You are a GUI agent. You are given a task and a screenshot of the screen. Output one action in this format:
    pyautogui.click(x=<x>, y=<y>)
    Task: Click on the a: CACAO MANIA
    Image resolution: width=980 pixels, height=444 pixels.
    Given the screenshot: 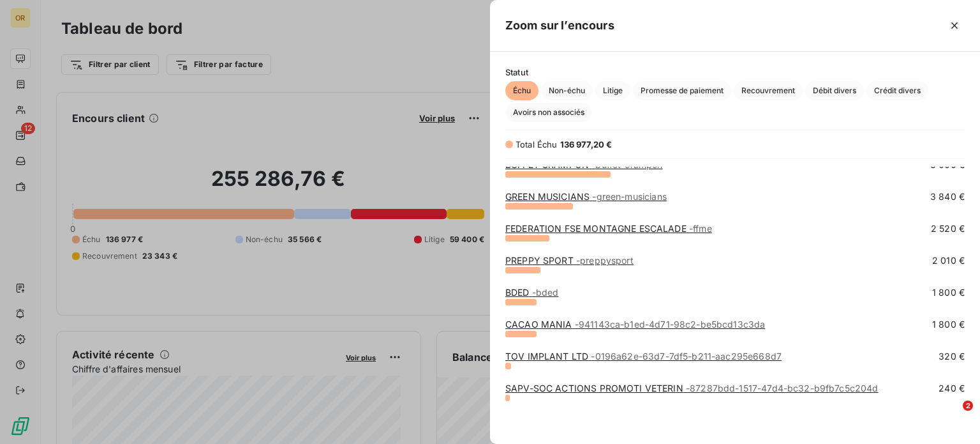 What is the action you would take?
    pyautogui.click(x=635, y=324)
    